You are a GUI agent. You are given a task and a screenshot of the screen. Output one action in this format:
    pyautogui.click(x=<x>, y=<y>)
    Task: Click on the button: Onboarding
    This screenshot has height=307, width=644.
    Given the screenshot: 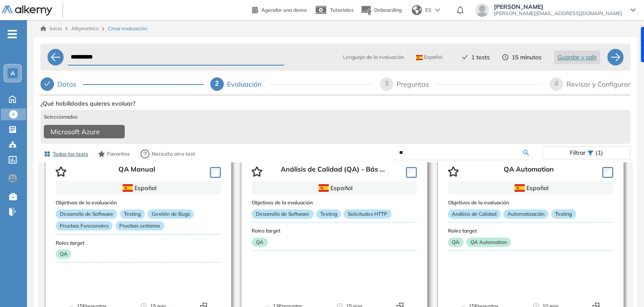 What is the action you would take?
    pyautogui.click(x=381, y=10)
    